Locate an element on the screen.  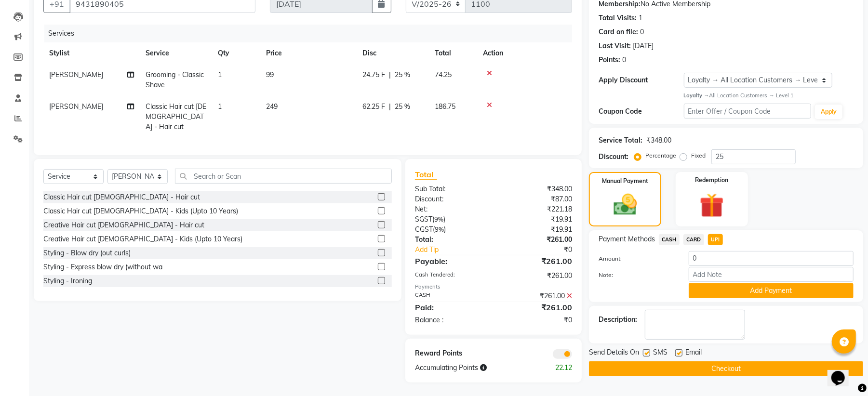
div: Services is located at coordinates (312, 33).